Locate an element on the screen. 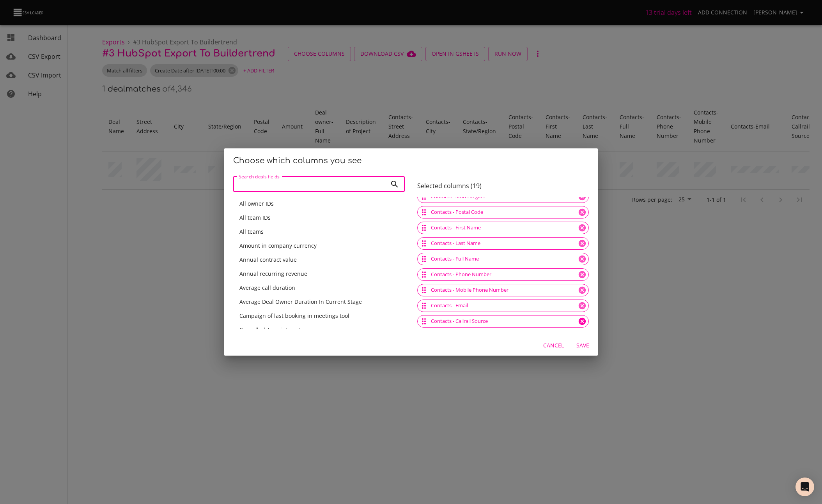 This screenshot has height=504, width=822. span: All owner IDs is located at coordinates (256, 204).